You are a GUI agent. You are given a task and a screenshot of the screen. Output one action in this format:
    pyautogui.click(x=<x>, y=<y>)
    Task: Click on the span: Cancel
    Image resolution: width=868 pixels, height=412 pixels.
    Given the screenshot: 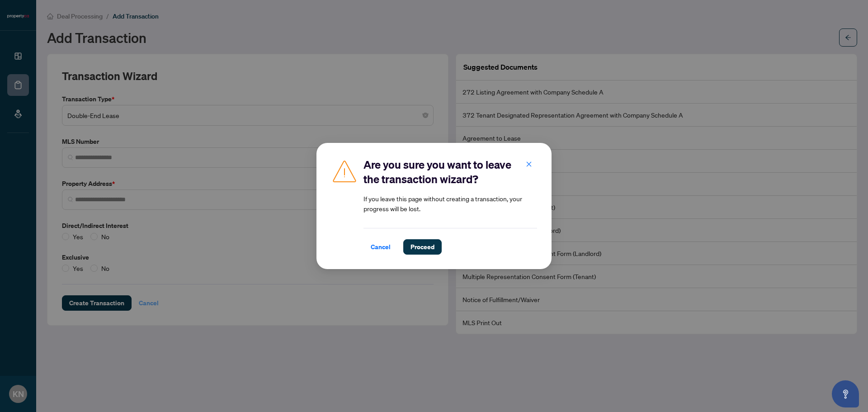 What is the action you would take?
    pyautogui.click(x=380, y=247)
    